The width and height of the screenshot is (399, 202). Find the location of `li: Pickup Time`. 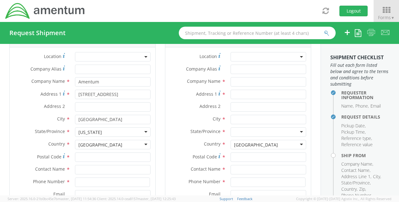

li: Pickup Time is located at coordinates (353, 132).